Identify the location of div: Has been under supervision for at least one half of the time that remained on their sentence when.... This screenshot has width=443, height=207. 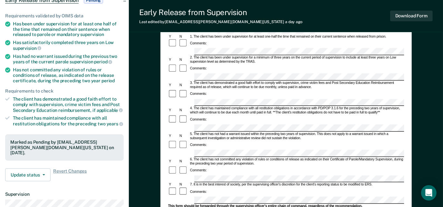
(68, 29).